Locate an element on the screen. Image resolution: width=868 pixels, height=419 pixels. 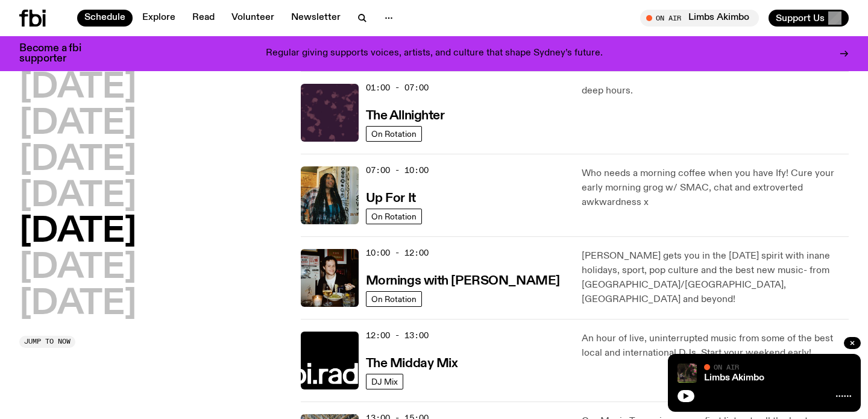
button: Support Us is located at coordinates (808, 18).